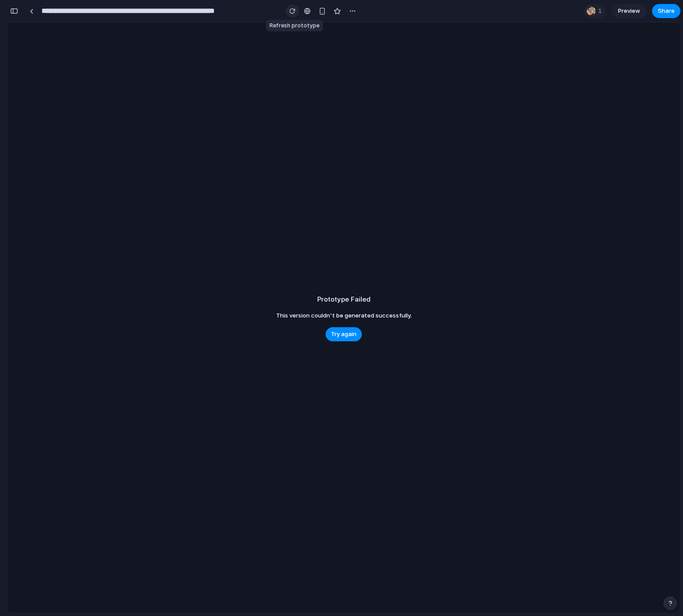  Describe the element at coordinates (344, 300) in the screenshot. I see `h2: Prototype Failed` at that location.